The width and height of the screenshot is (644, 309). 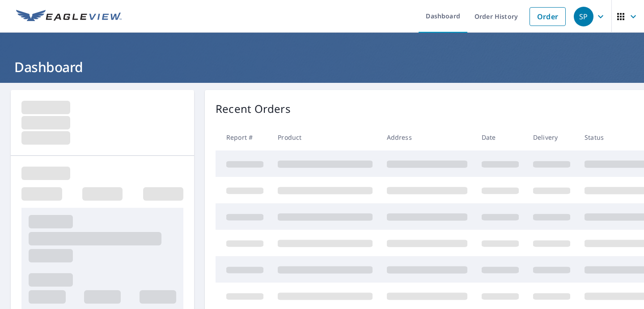 I want to click on th: Delivery, so click(x=551, y=137).